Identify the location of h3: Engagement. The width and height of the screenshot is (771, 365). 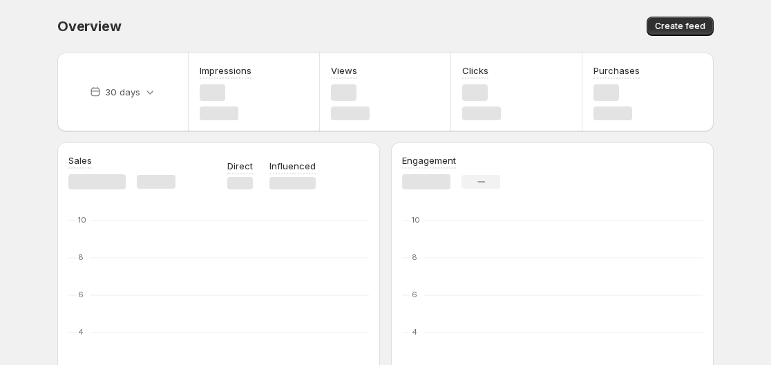
(429, 160).